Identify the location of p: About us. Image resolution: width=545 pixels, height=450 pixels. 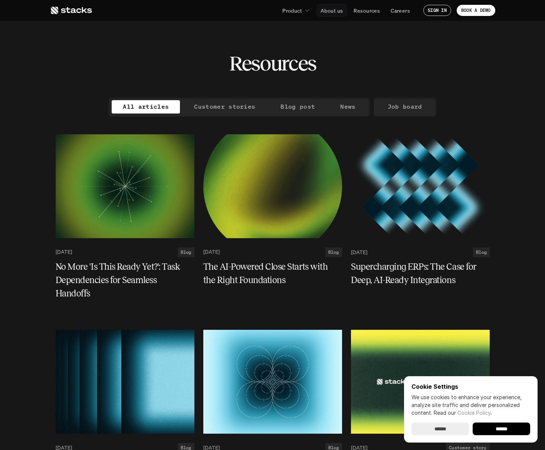
(331, 10).